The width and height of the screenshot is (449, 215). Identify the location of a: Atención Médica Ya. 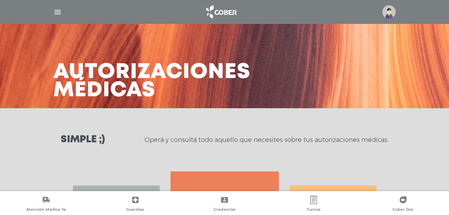
(46, 204).